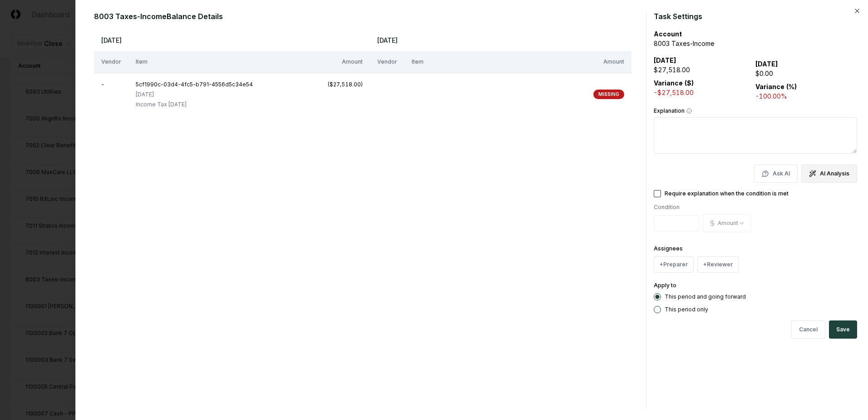  I want to click on button: +Reviewer, so click(718, 264).